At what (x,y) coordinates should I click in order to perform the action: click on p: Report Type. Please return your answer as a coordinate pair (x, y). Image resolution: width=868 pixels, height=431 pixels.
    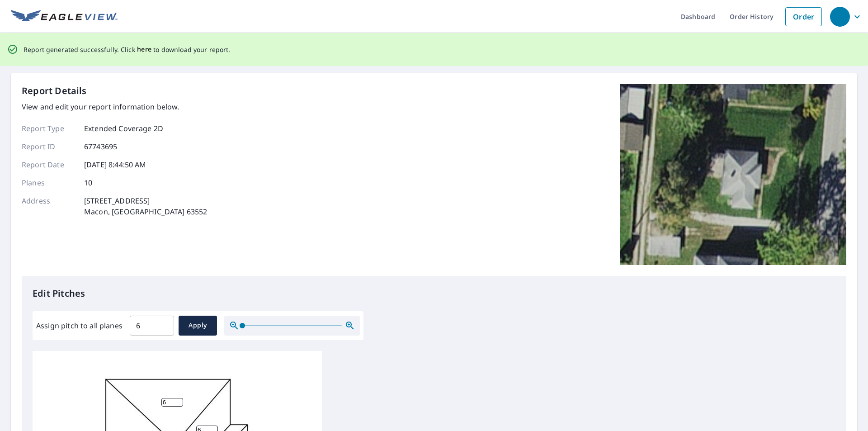
    Looking at the image, I should click on (49, 129).